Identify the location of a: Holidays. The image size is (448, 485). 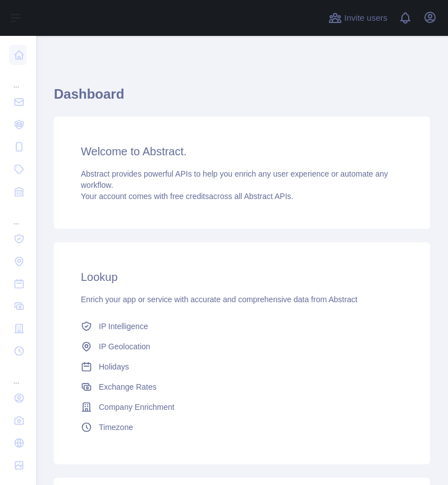
(242, 367).